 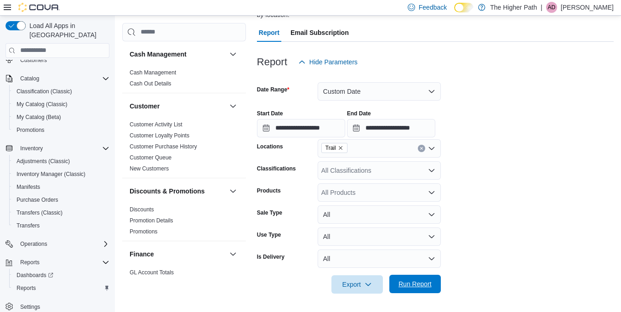 I want to click on a: GL Account Totals, so click(x=152, y=273).